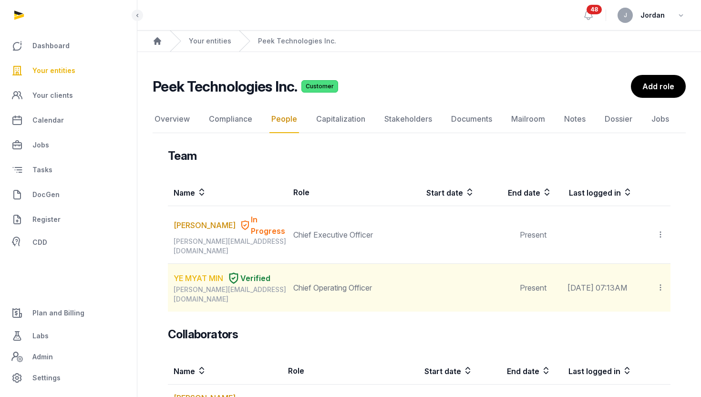 The image size is (701, 397). I want to click on td: Chief Executive Officer, so click(343, 235).